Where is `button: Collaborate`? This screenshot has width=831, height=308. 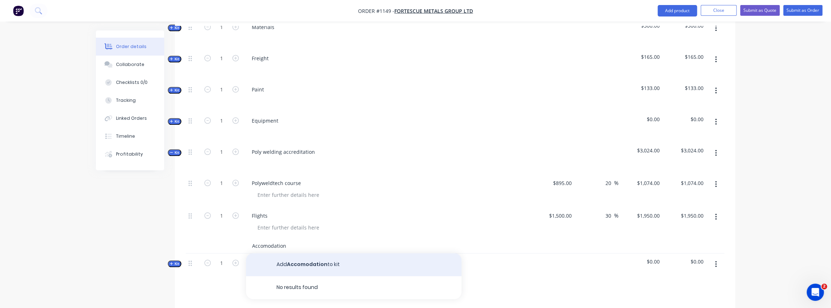
button: Collaborate is located at coordinates (130, 65).